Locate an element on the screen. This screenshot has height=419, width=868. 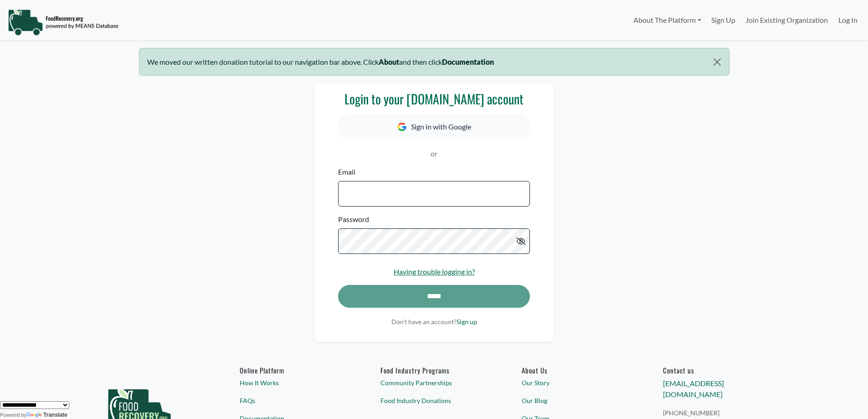
a: About The Platform is located at coordinates (666, 20).